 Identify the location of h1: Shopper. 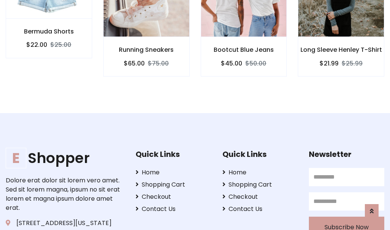
(65, 158).